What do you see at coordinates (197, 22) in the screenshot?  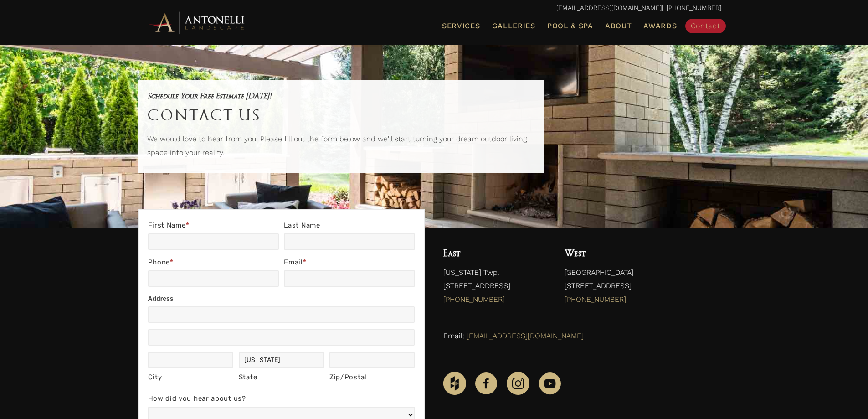 I see `img: Antonelli Horizontal Logo` at bounding box center [197, 22].